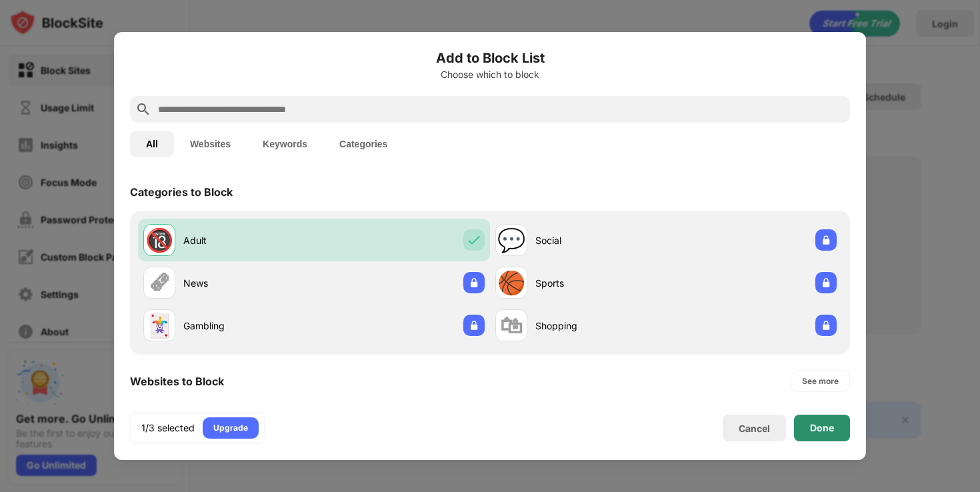  I want to click on div: Categories to Block, so click(181, 192).